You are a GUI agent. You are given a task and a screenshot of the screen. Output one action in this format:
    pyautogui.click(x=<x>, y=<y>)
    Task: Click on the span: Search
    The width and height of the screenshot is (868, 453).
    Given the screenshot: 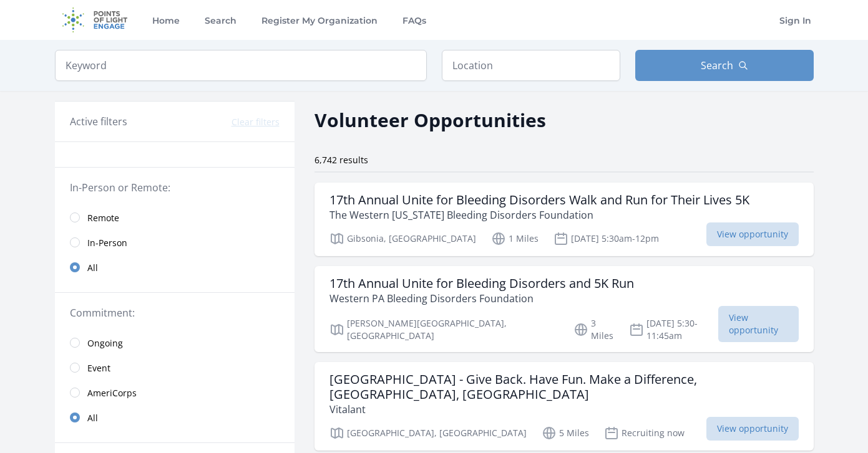 What is the action you would take?
    pyautogui.click(x=717, y=66)
    